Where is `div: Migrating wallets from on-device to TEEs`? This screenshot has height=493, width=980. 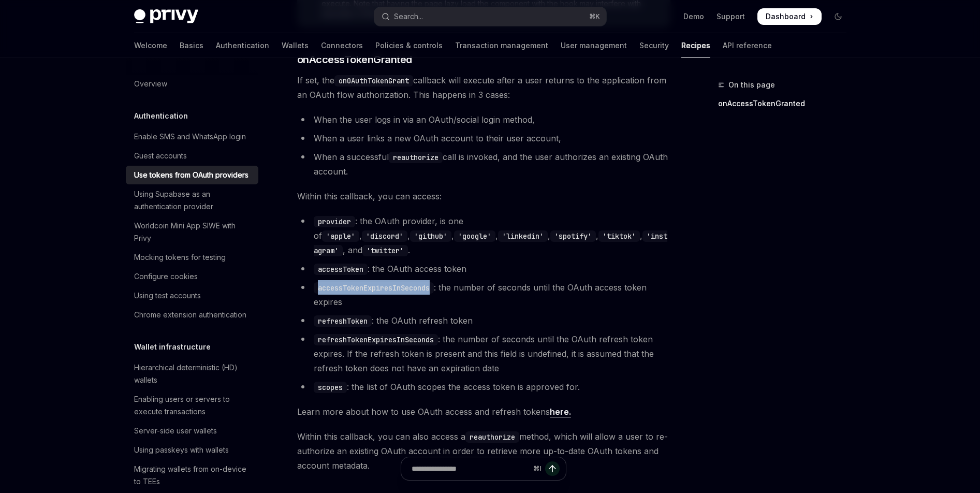
div: Migrating wallets from on-device to TEEs is located at coordinates (193, 475).